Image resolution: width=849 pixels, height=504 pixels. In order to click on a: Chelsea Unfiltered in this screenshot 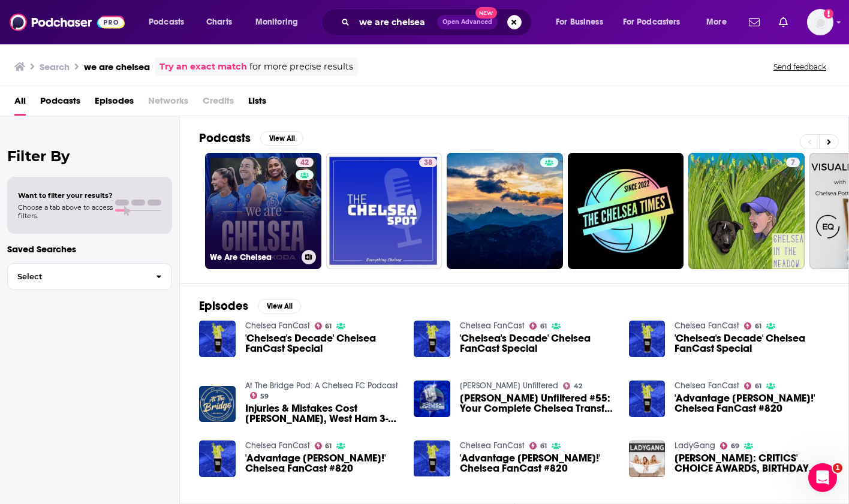, I will do `click(509, 385)`.